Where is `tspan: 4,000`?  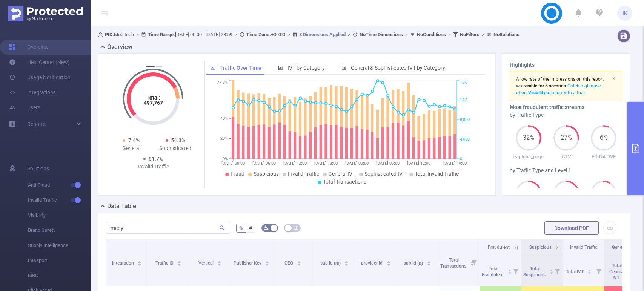
tspan: 4,000 is located at coordinates (465, 140).